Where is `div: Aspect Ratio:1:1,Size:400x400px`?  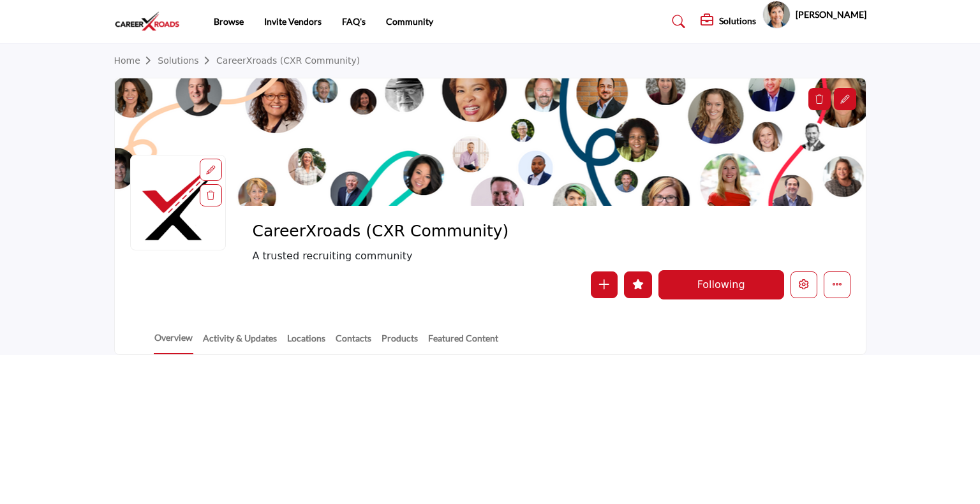 div: Aspect Ratio:1:1,Size:400x400px is located at coordinates (211, 170).